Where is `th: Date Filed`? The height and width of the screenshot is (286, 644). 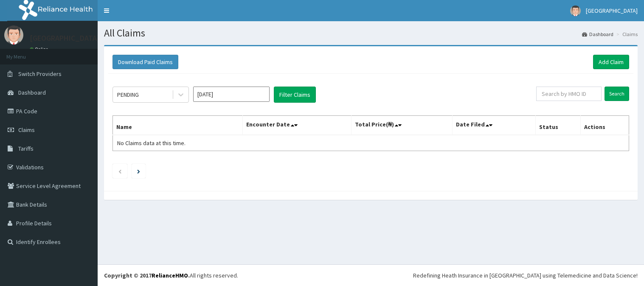
th: Date Filed is located at coordinates (494, 125).